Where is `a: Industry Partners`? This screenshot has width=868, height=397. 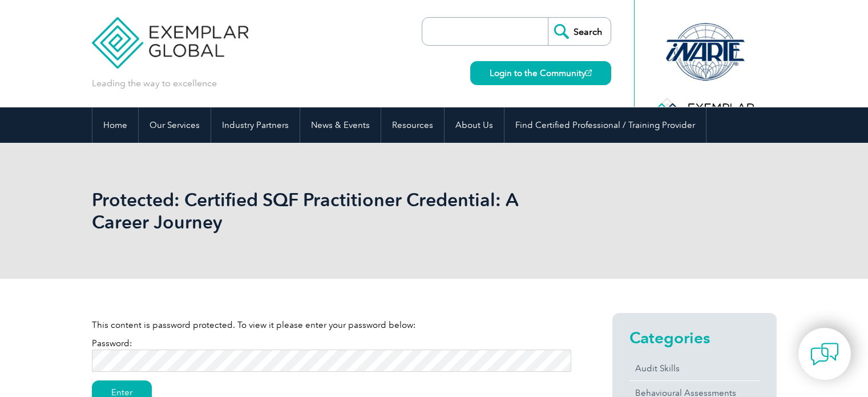
a: Industry Partners is located at coordinates (255, 125).